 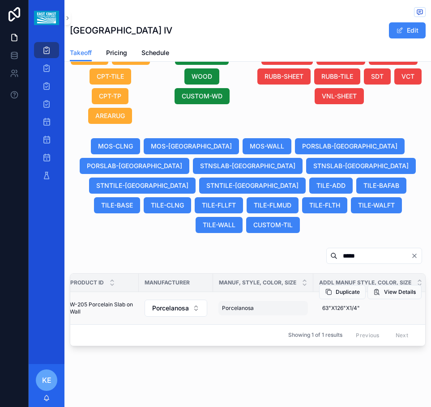 I want to click on span: Showing 1 of 1 results, so click(x=315, y=335).